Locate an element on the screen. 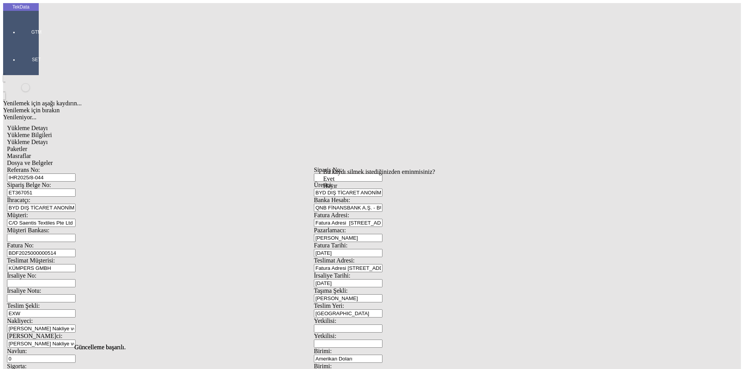 The height and width of the screenshot is (369, 744). span: Dosya ve Belgeler is located at coordinates (30, 163).